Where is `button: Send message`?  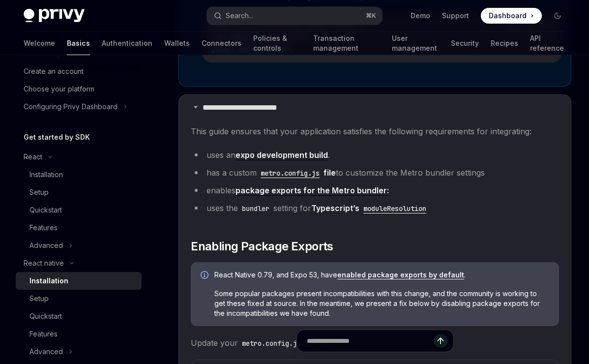
button: Send message is located at coordinates (441, 341).